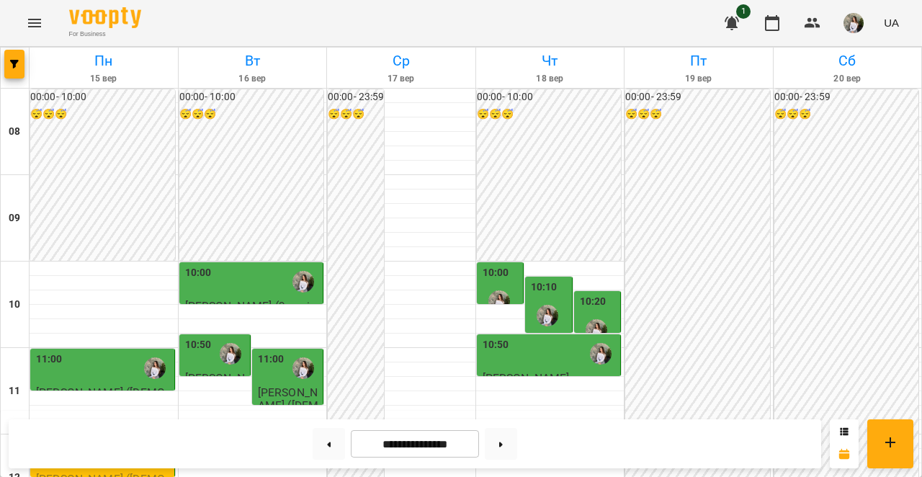  I want to click on h6: 19 вер, so click(699, 79).